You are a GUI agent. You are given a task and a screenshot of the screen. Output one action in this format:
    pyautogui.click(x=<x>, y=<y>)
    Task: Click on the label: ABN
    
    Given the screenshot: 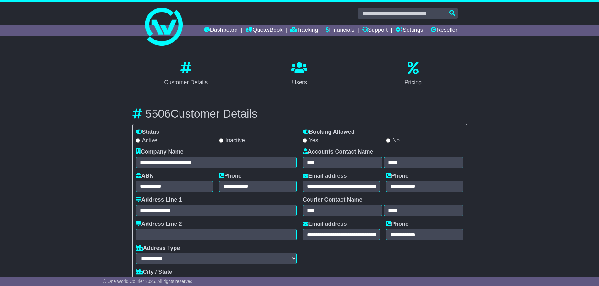 What is the action you would take?
    pyautogui.click(x=145, y=176)
    